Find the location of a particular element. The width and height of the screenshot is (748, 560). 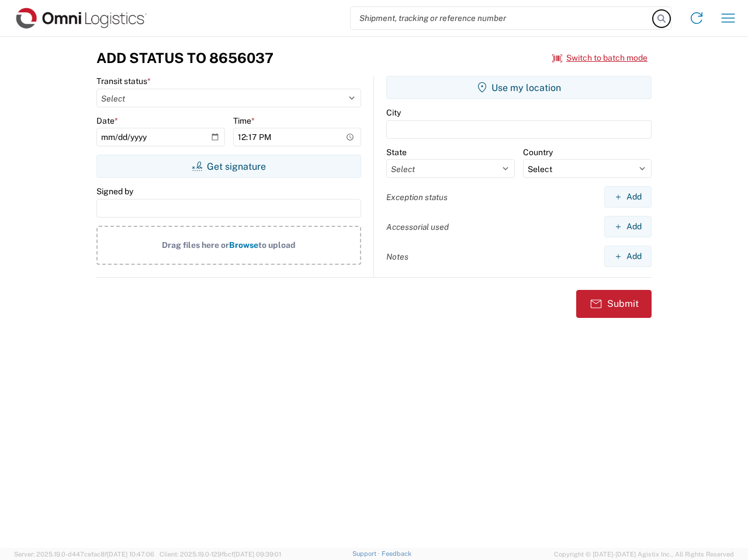

span: Client: 2025.19.0-129fbcf is located at coordinates (220, 554).